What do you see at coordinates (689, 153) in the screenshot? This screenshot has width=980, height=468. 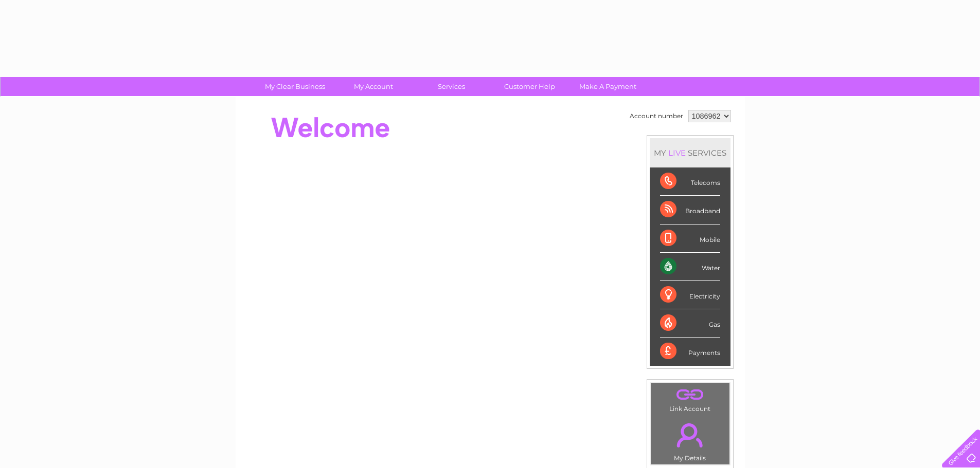 I see `div: MY SERVICES` at bounding box center [689, 153].